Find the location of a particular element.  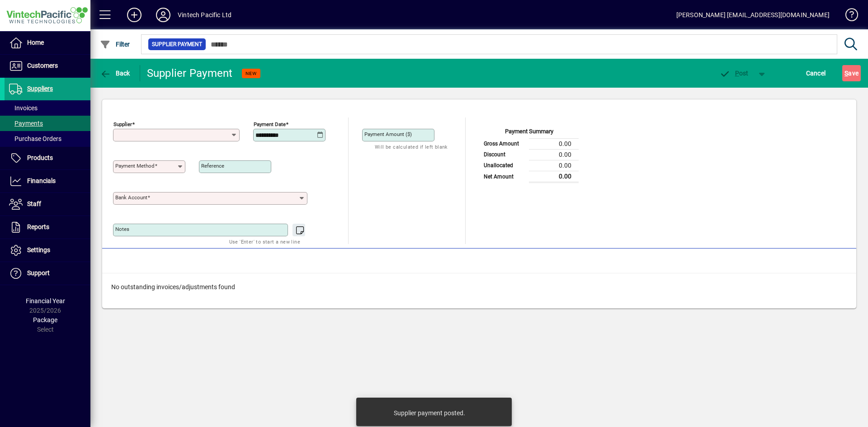

span: Customers is located at coordinates (42, 65).